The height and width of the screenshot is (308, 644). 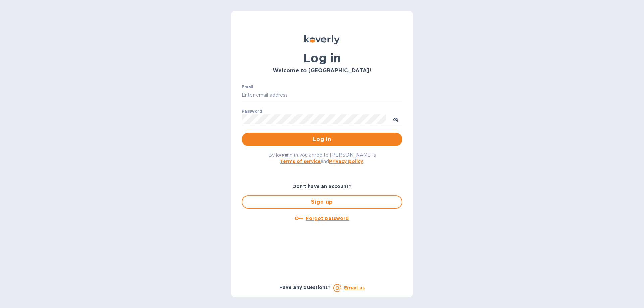 I want to click on a: Email us, so click(x=354, y=288).